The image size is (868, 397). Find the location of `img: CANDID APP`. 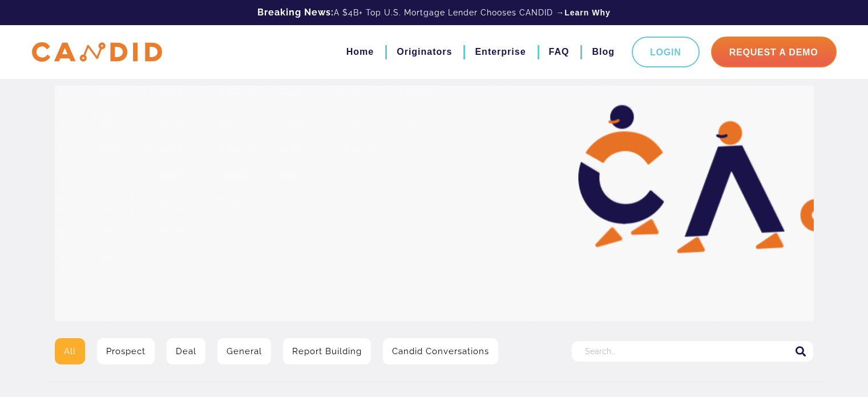

img: CANDID APP is located at coordinates (97, 52).